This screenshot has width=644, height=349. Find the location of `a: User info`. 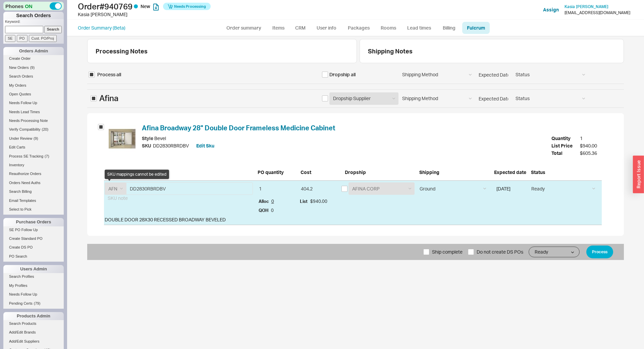

a: User info is located at coordinates (326, 28).